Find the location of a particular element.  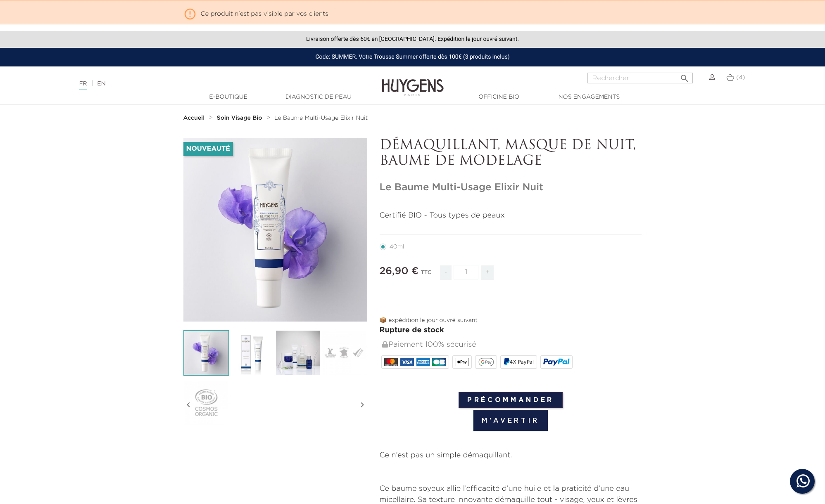

input: Précommander is located at coordinates (511, 400).